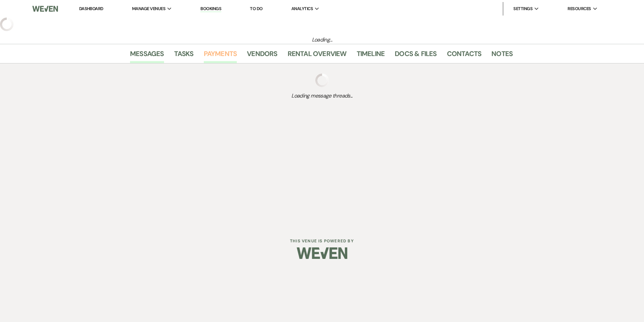 The image size is (644, 322). What do you see at coordinates (579, 9) in the screenshot?
I see `span: Resources` at bounding box center [579, 9].